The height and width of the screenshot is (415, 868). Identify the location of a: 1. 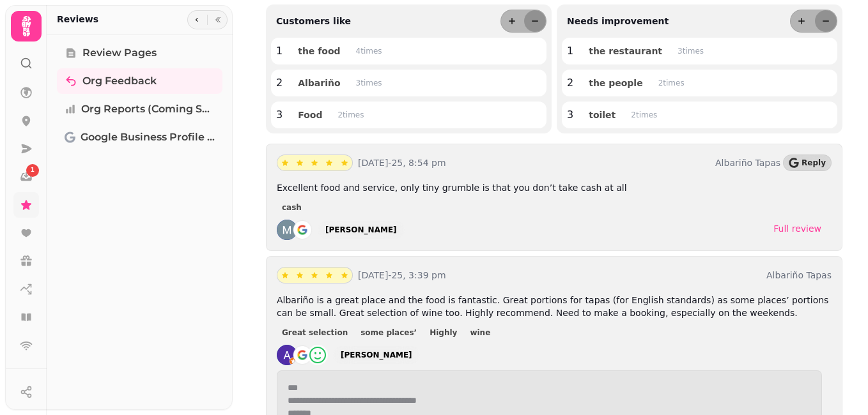
(26, 177).